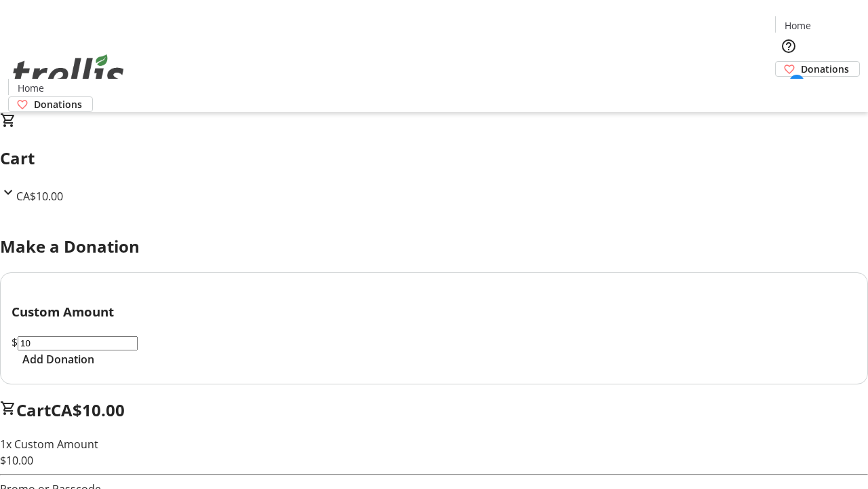 Image resolution: width=868 pixels, height=489 pixels. I want to click on input: Donation Amount, so click(77, 343).